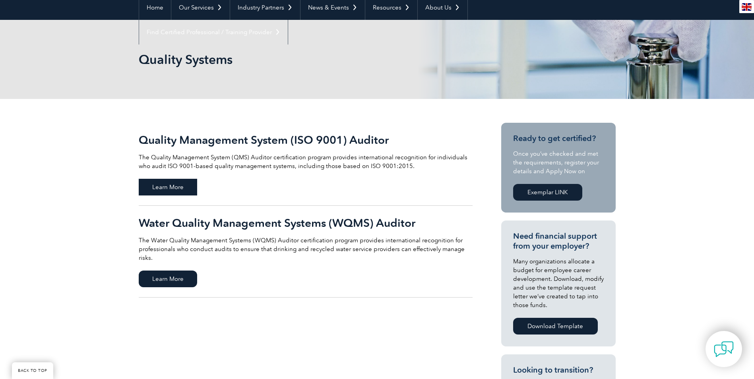 The height and width of the screenshot is (379, 754). Describe the element at coordinates (558, 241) in the screenshot. I see `h3: Need financial support from your employer?` at that location.